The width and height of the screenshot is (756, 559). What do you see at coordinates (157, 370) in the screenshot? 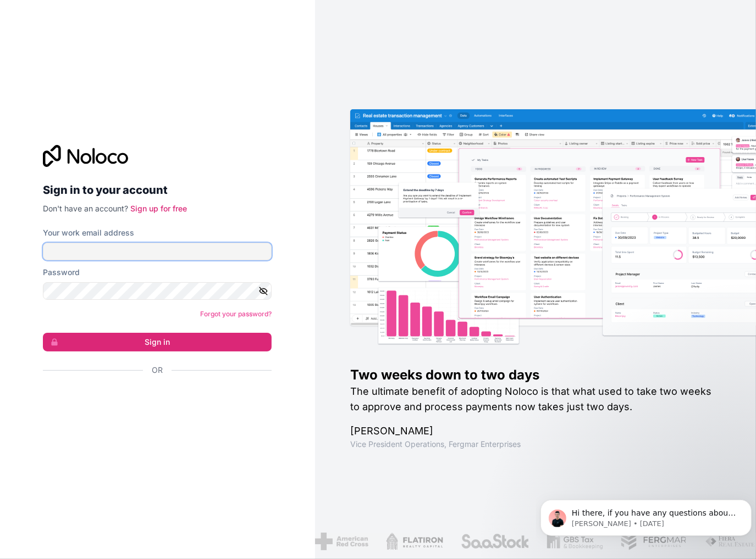
I see `span: Or` at bounding box center [157, 370].